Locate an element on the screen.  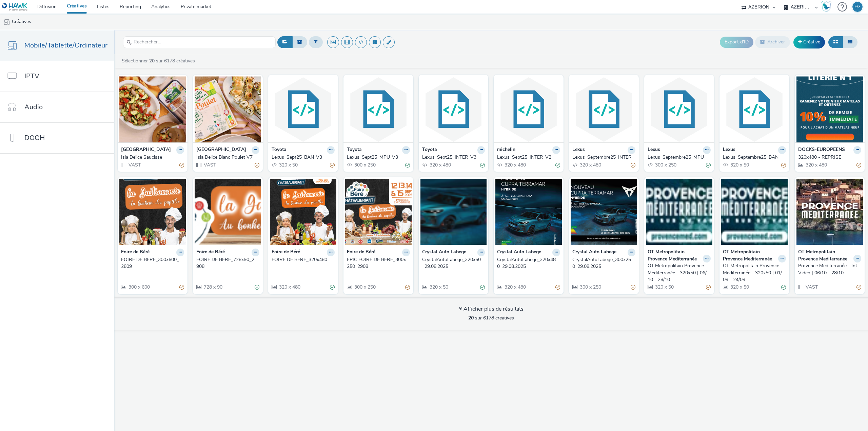
div: Isla Delice Saucisse is located at coordinates (151, 157).